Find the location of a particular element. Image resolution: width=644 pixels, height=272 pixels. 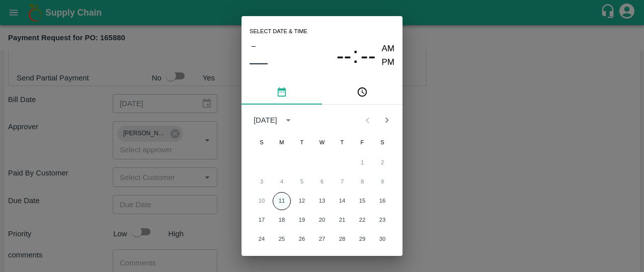

button: 29 is located at coordinates (363, 240).